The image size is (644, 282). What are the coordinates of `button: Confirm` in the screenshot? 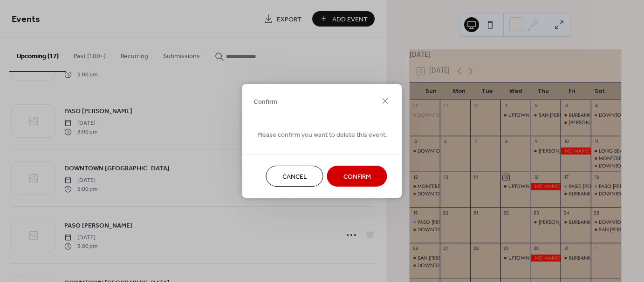 It's located at (357, 176).